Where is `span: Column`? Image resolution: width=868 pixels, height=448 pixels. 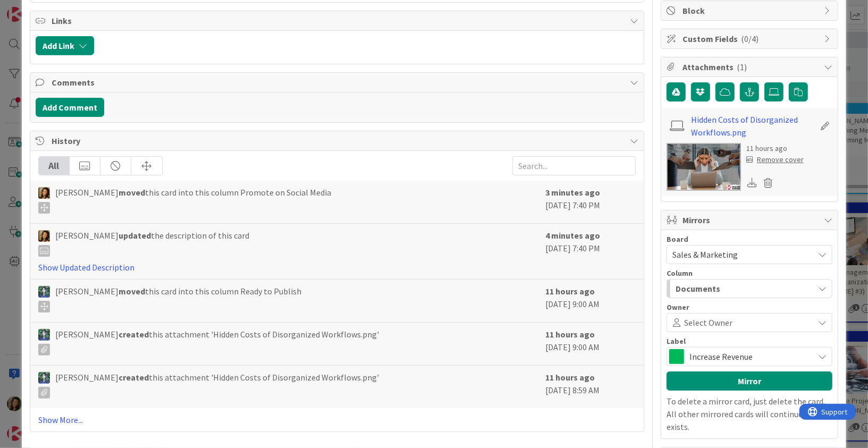
span: Column is located at coordinates (679, 274).